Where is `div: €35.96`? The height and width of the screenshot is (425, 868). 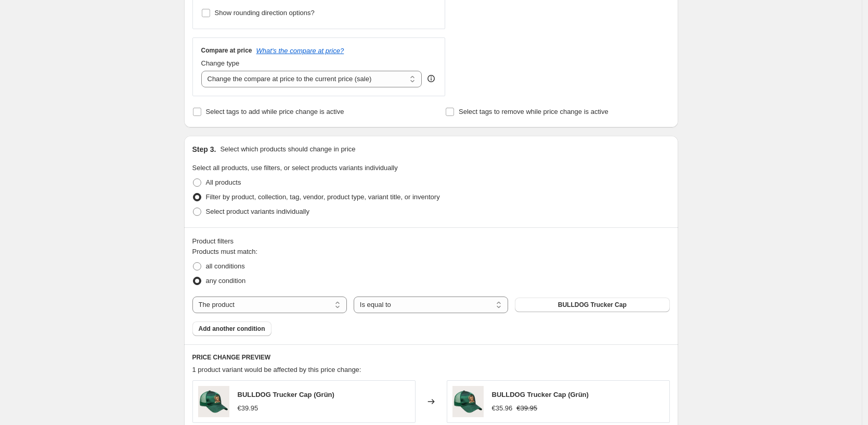
div: €35.96 is located at coordinates (503, 409).